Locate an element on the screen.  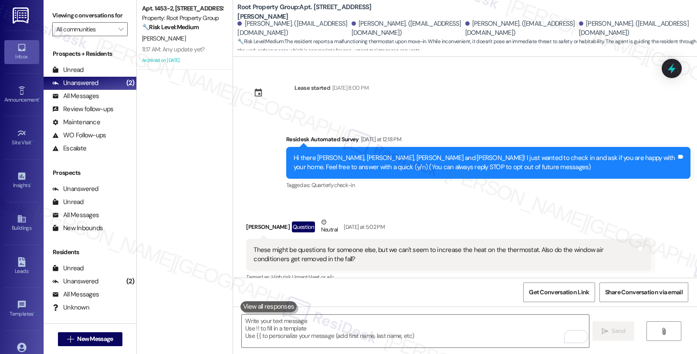
span: Urgent , is located at coordinates (300, 277).